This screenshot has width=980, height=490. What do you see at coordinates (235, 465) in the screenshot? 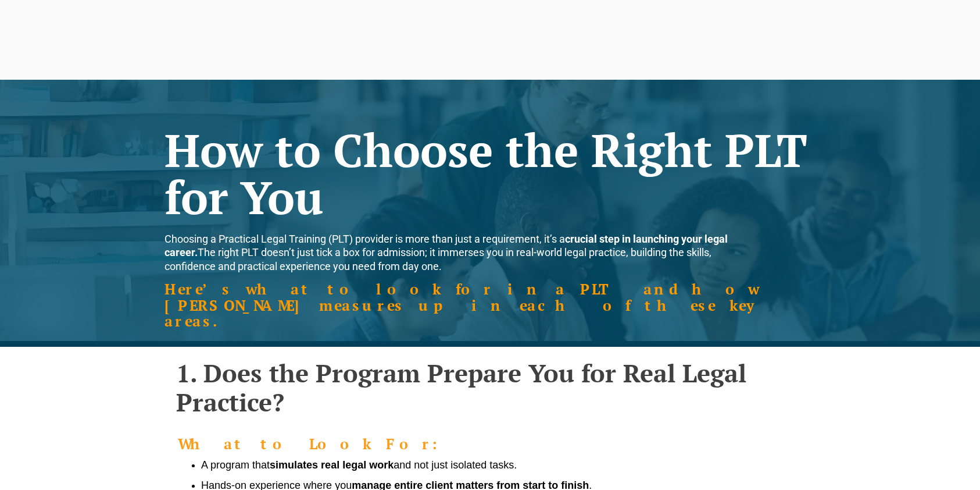
I see `span: A program that` at bounding box center [235, 465].